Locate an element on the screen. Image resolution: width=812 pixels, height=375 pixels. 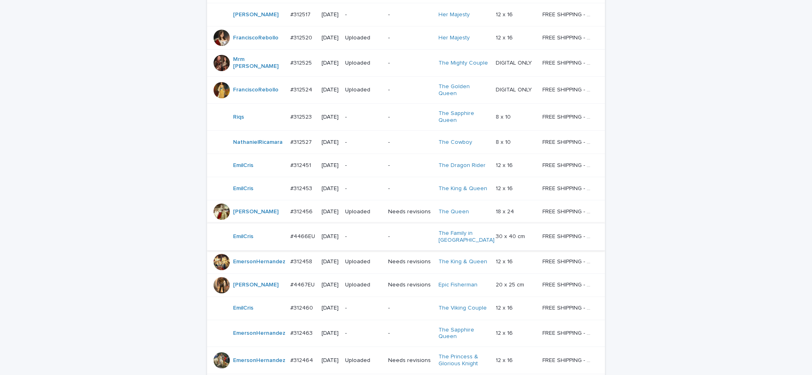
p: #312458 is located at coordinates (302, 261).